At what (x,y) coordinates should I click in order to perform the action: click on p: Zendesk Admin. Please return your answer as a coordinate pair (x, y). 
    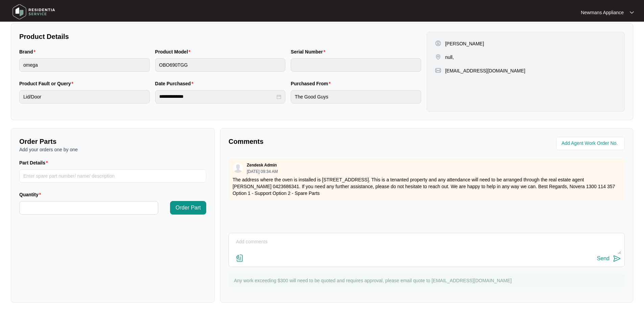
    Looking at the image, I should click on (262, 165).